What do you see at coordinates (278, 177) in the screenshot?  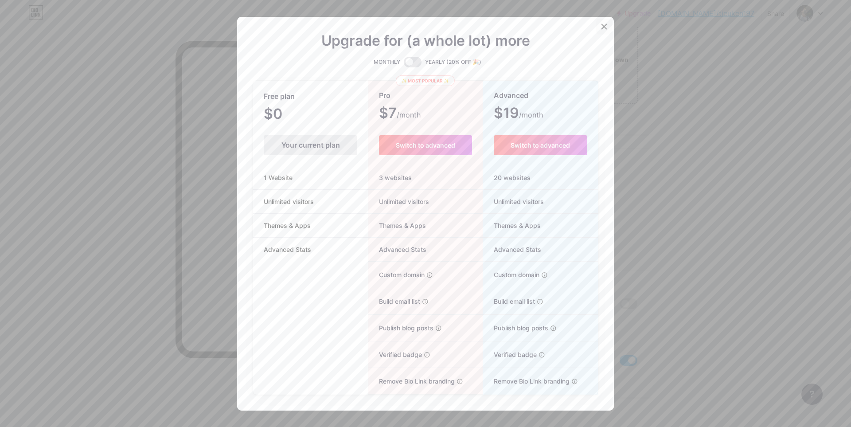 I see `span: 1 Website` at bounding box center [278, 177].